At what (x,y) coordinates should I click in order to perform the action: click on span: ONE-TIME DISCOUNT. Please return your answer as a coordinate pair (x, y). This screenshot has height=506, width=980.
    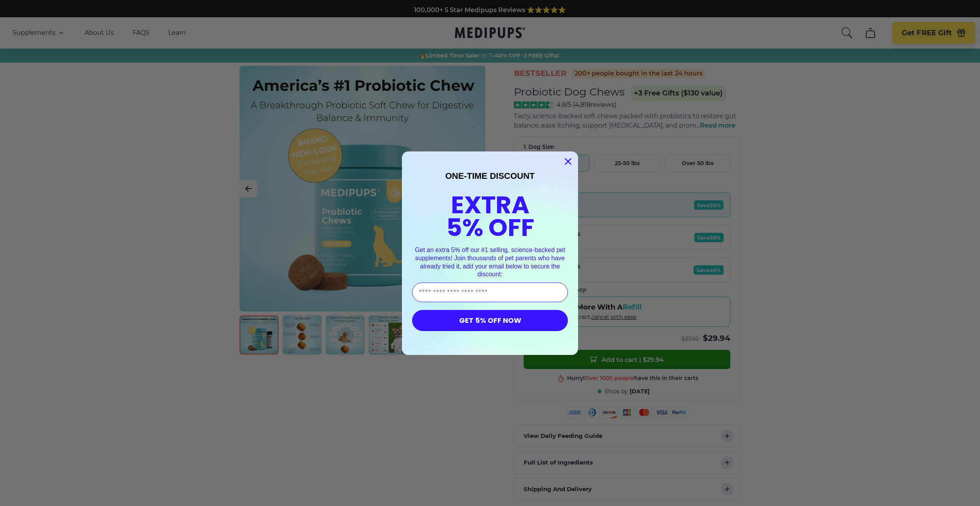
    Looking at the image, I should click on (490, 176).